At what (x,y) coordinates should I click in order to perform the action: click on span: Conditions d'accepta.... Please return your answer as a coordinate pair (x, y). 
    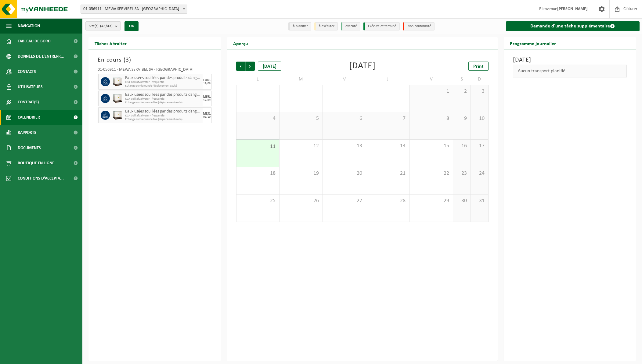
    Looking at the image, I should click on (41, 179).